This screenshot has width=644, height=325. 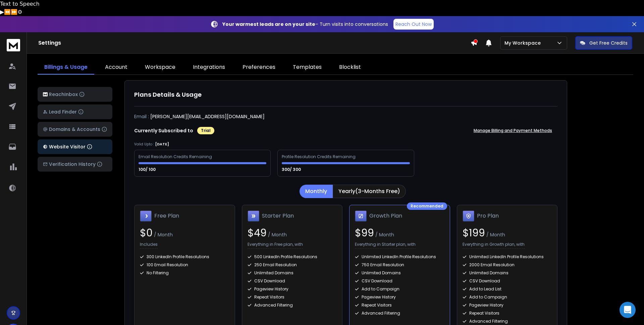 I want to click on div: 100 Email Resolution, so click(x=184, y=265).